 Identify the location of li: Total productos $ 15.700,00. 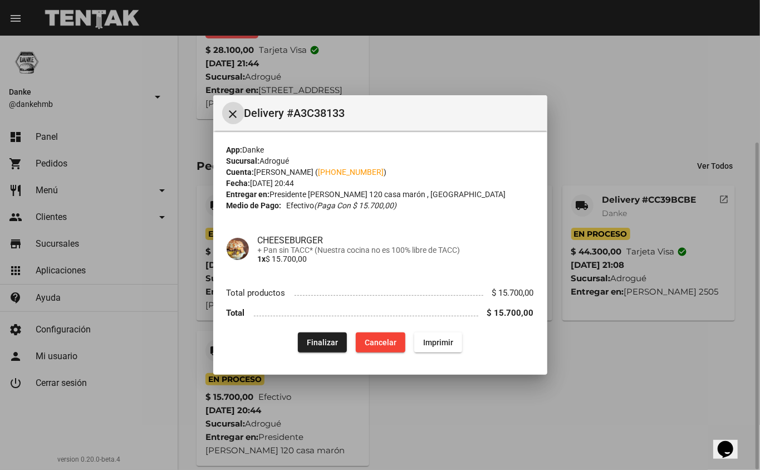
(380, 292).